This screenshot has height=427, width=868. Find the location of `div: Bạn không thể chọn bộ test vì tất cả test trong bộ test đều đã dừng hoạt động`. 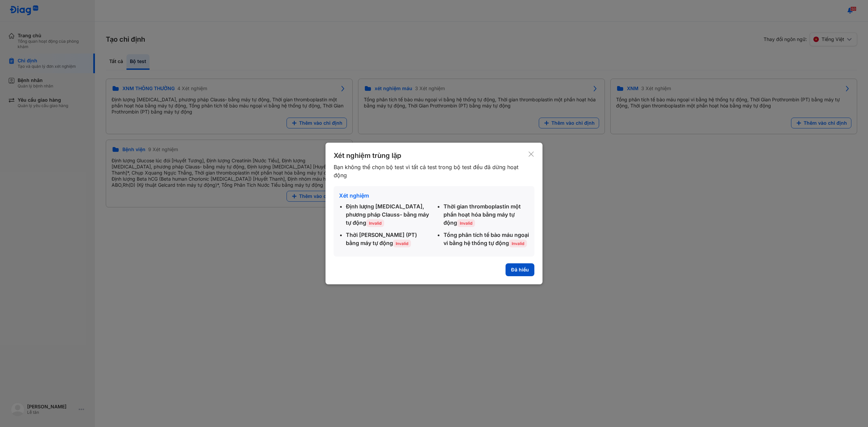

div: Bạn không thể chọn bộ test vì tất cả test trong bộ test đều đã dừng hoạt động is located at coordinates (431, 171).